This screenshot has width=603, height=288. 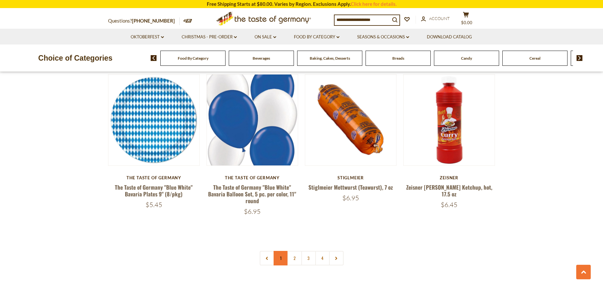 I want to click on a: 2, so click(x=295, y=258).